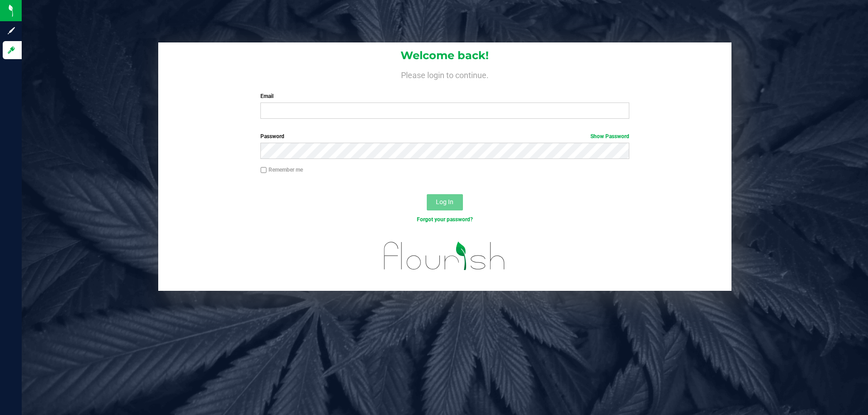  Describe the element at coordinates (444, 256) in the screenshot. I see `img: flourish_logo.svg` at that location.